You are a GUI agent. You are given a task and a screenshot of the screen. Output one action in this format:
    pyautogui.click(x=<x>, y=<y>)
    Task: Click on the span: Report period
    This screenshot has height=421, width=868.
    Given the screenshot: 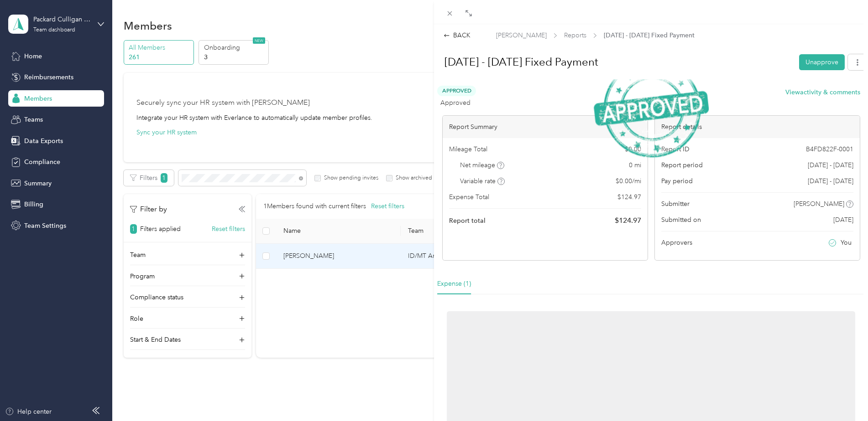 What is the action you would take?
    pyautogui.click(x=681, y=165)
    